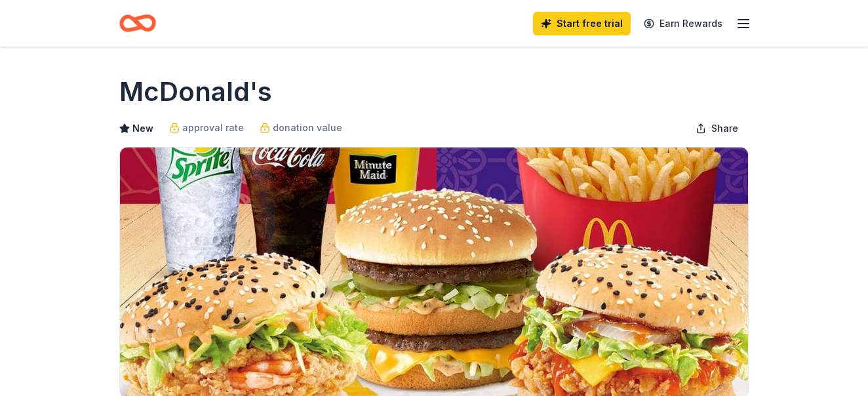 The height and width of the screenshot is (396, 868). What do you see at coordinates (213, 128) in the screenshot?
I see `span: approval rate` at bounding box center [213, 128].